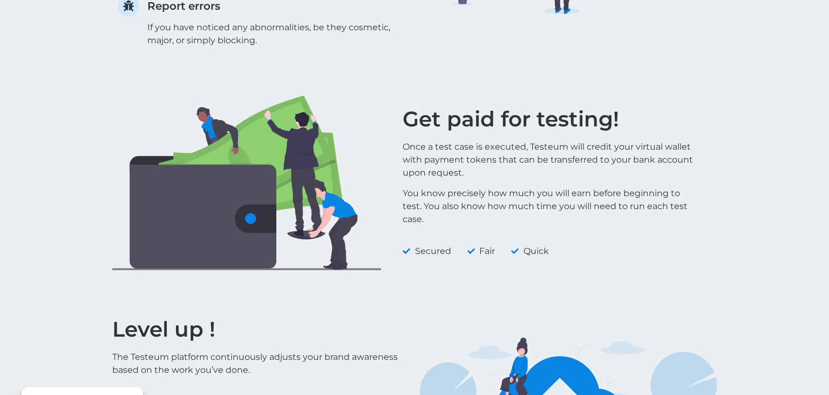  Describe the element at coordinates (261, 329) in the screenshot. I see `h1: Level up !` at that location.